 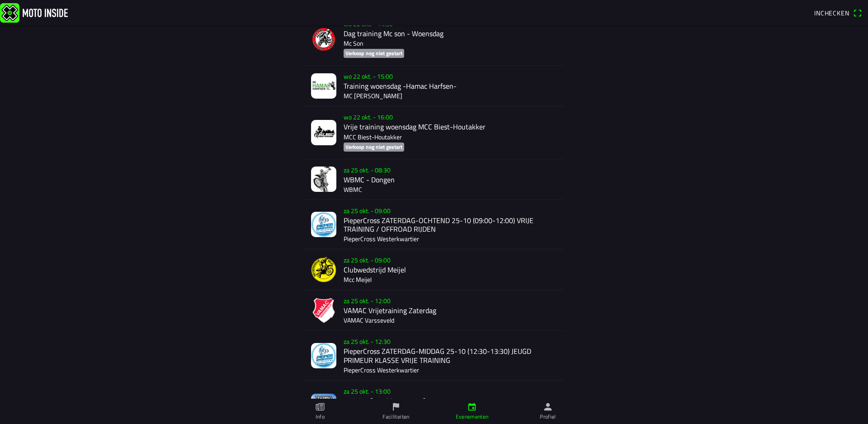 What do you see at coordinates (832, 12) in the screenshot?
I see `span: Inchecken` at bounding box center [832, 12].